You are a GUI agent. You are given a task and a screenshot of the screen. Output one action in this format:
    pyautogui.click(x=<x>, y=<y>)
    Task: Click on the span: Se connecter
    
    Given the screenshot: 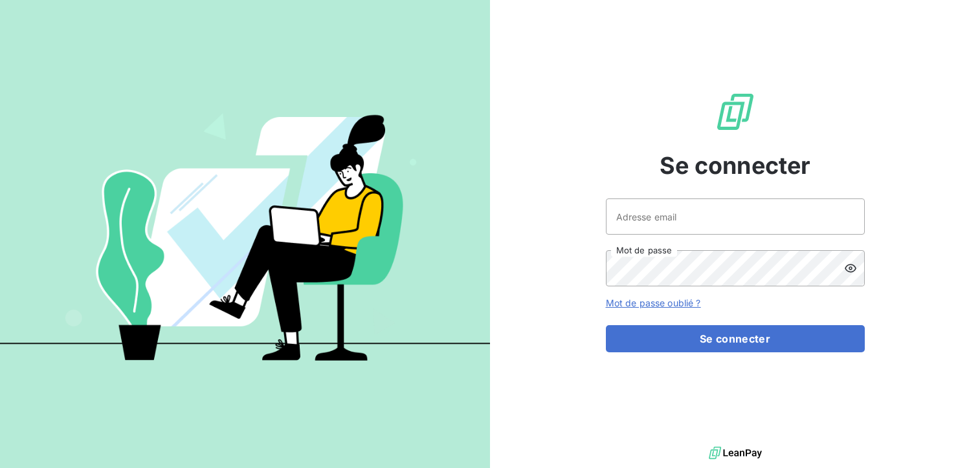 What is the action you would take?
    pyautogui.click(x=735, y=165)
    